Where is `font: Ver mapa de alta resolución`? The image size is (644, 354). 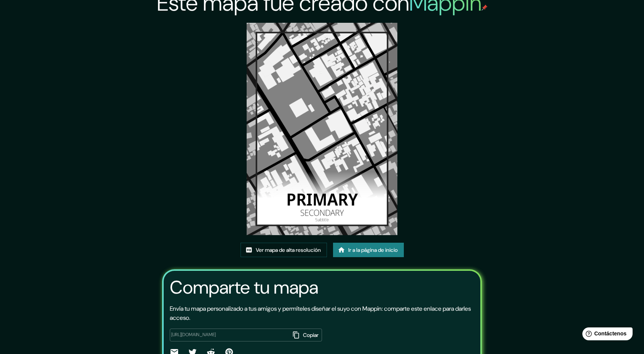
font: Ver mapa de alta resolución is located at coordinates (288, 250).